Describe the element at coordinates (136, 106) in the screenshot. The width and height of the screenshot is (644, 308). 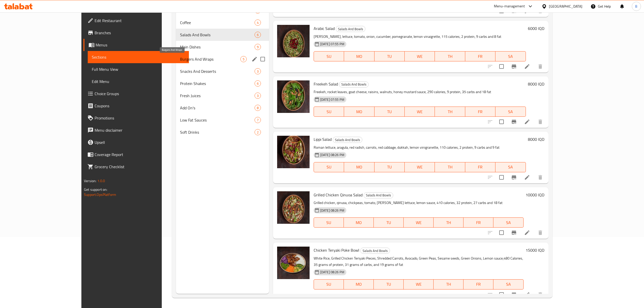
I see `a: Coupons` at that location.